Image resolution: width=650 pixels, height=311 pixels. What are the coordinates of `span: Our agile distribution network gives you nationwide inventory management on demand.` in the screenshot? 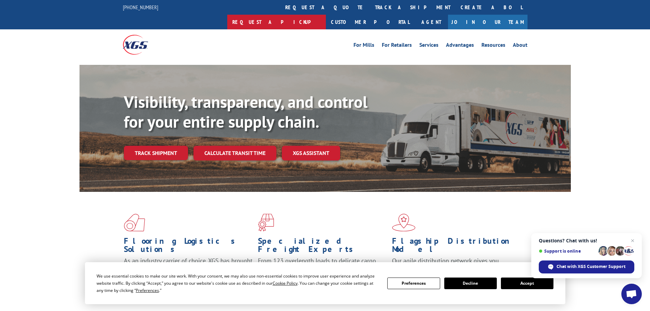 It's located at (455, 264).